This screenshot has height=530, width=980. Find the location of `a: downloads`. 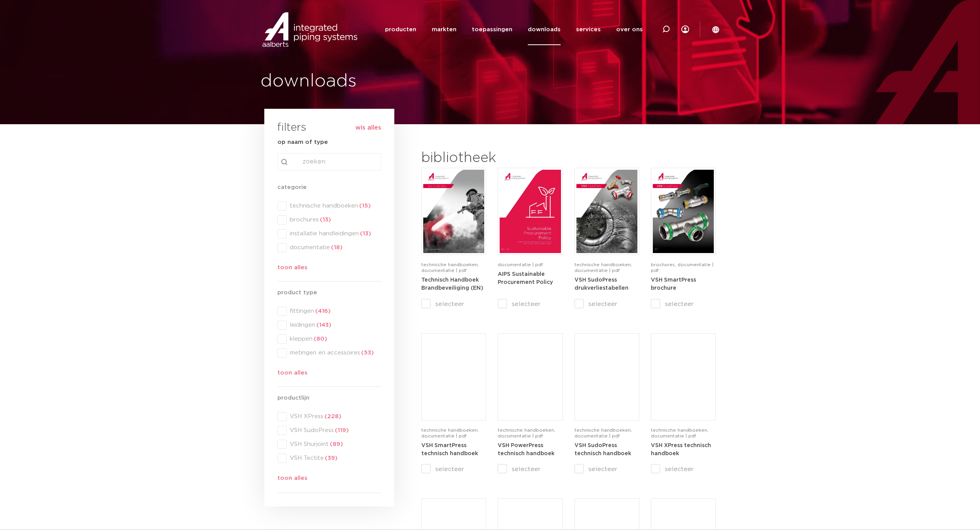

a: downloads is located at coordinates (544, 29).